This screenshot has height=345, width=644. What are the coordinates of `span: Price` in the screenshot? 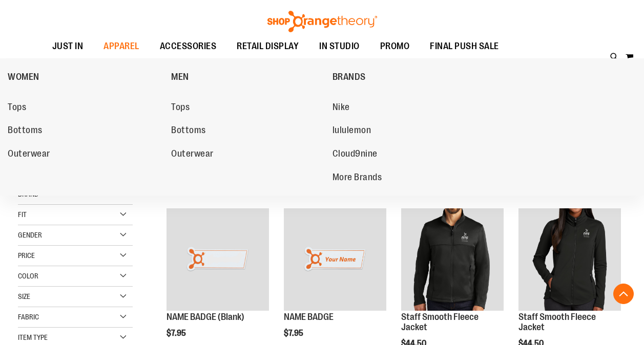 It's located at (26, 255).